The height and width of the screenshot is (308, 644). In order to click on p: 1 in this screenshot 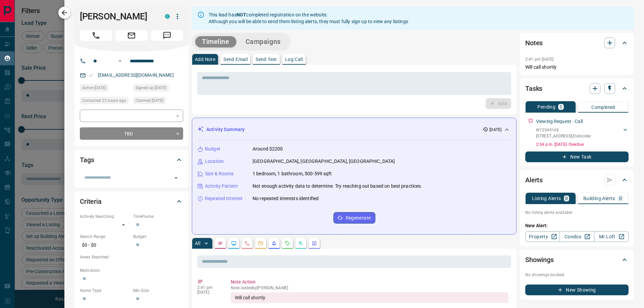, I will do `click(561, 107)`.